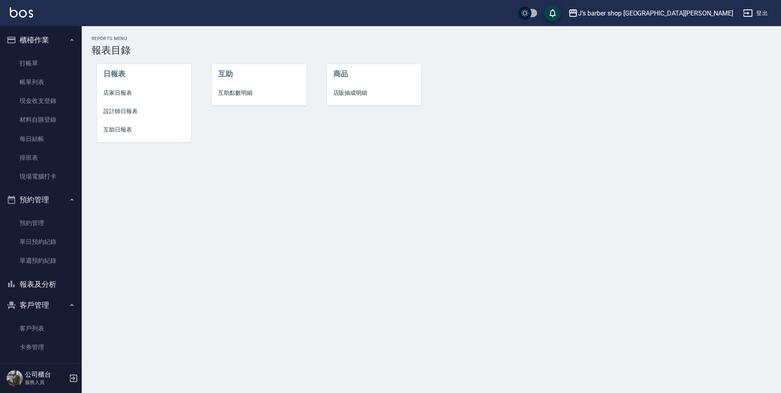 The width and height of the screenshot is (781, 393). What do you see at coordinates (144, 74) in the screenshot?
I see `li: 日報表` at bounding box center [144, 74].